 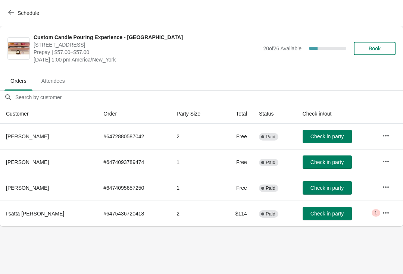 I want to click on span: 1, so click(x=376, y=213).